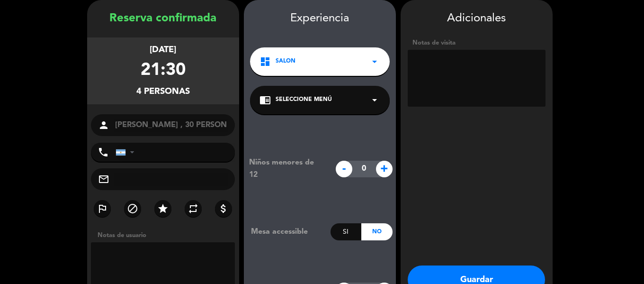 The image size is (644, 284). Describe the element at coordinates (127, 152) in the screenshot. I see `div: Argentina: +54` at that location.